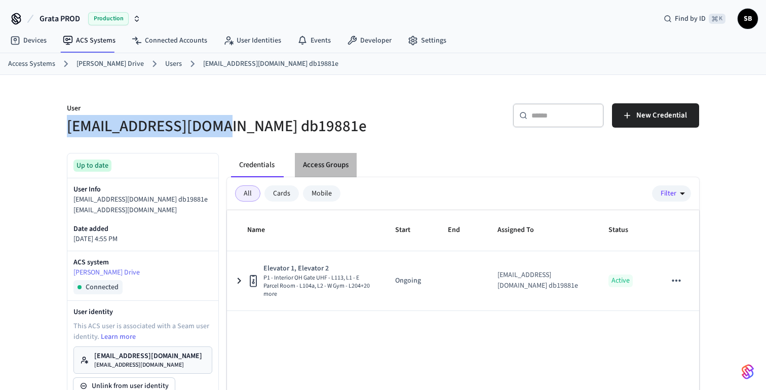 Image resolution: width=766 pixels, height=390 pixels. I want to click on p: This ACS user is associated with a Seam user identity., so click(143, 332).